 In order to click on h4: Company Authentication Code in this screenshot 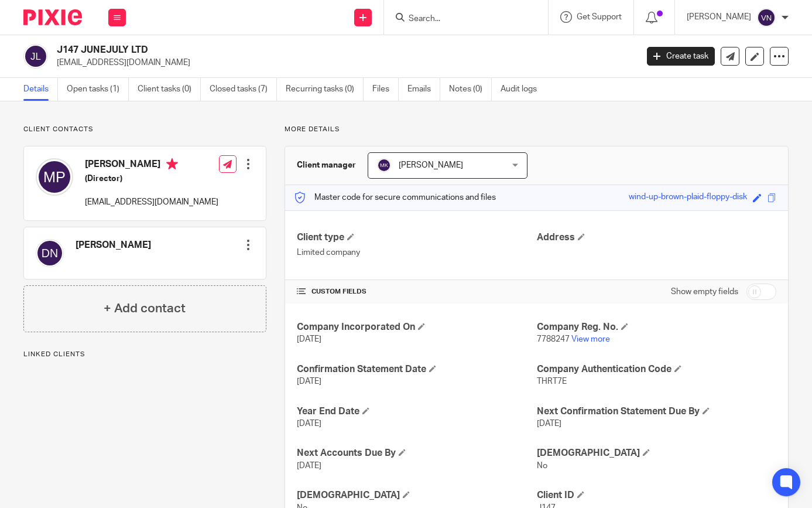, I will do `click(657, 369)`.